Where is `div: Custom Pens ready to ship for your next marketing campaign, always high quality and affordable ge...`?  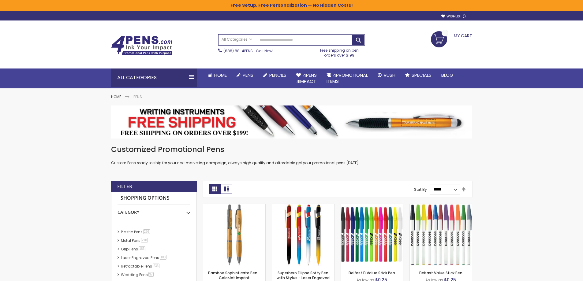
div: Custom Pens ready to ship for your next marketing campaign, always high quality and affordable ge... is located at coordinates (292, 155).